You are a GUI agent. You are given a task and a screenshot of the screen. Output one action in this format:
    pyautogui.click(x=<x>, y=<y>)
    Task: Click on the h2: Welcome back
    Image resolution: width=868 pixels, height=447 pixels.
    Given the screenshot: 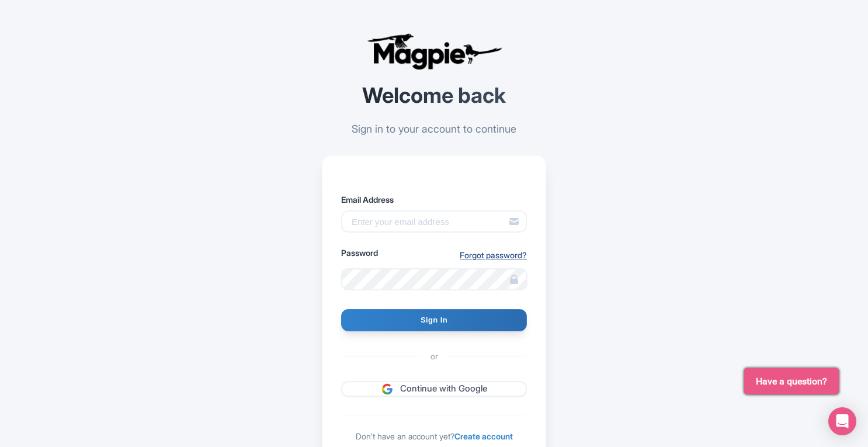 What is the action you would take?
    pyautogui.click(x=434, y=96)
    